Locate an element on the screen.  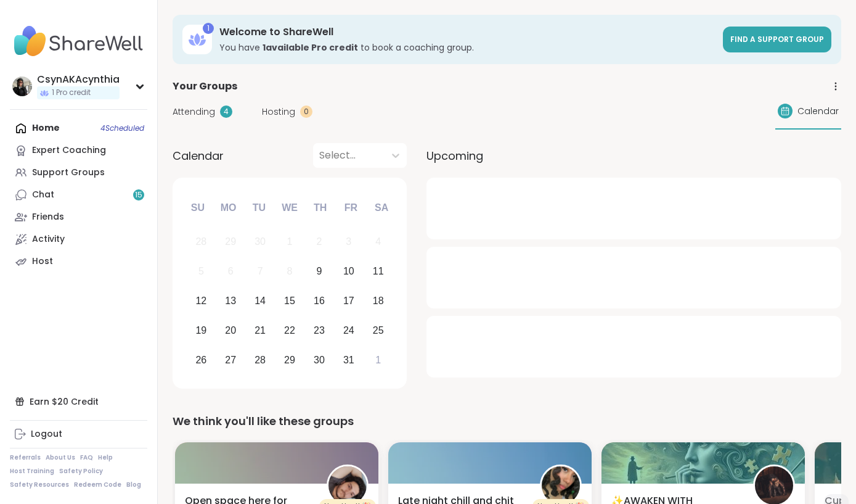
div: 23 is located at coordinates (320, 330).